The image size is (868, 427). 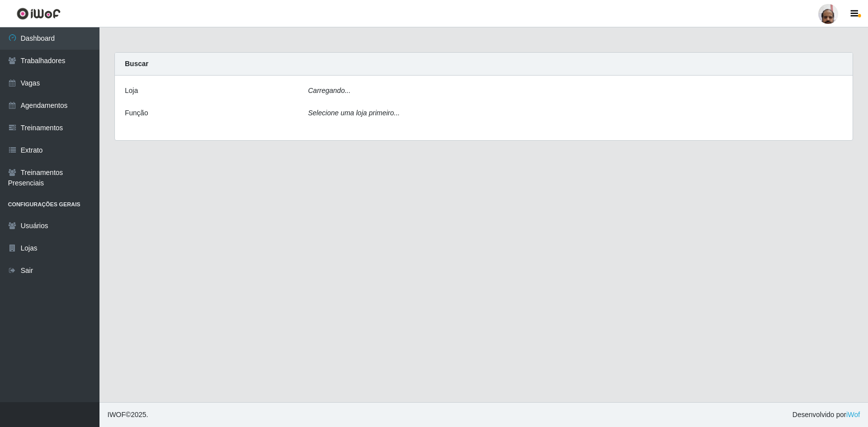 I want to click on a: iWof, so click(x=853, y=415).